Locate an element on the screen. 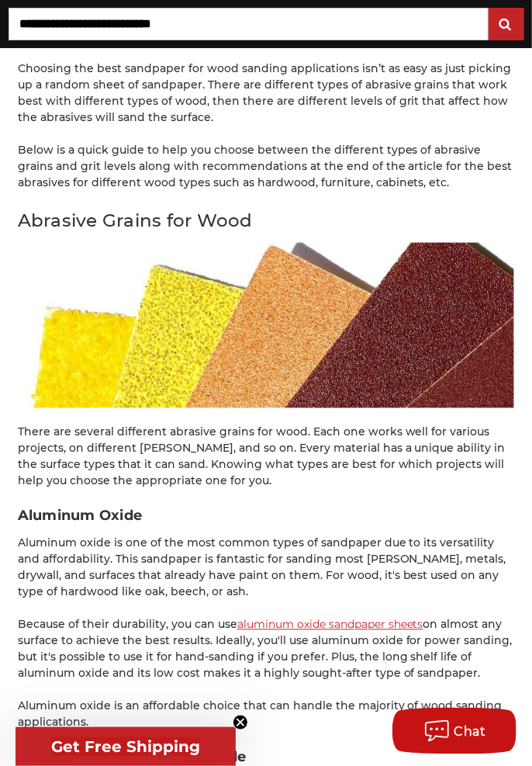 Image resolution: width=532 pixels, height=766 pixels. p: Aluminum oxide is an affordable choice that can handle the majority of wood sanding applications. is located at coordinates (266, 715).